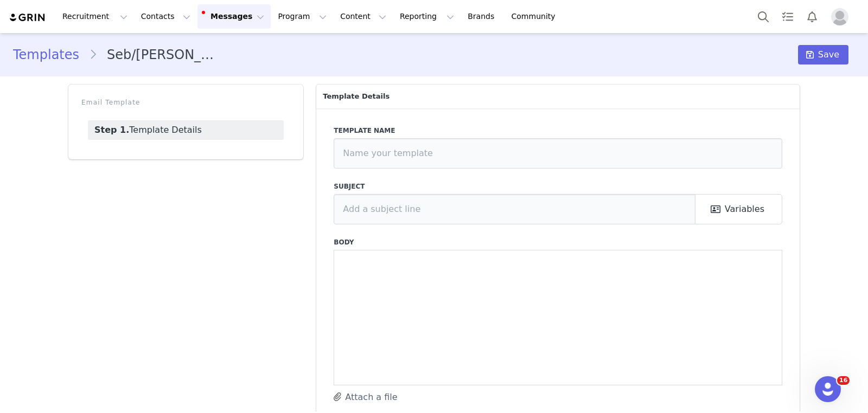 This screenshot has width=868, height=413. I want to click on button: Save, so click(823, 55).